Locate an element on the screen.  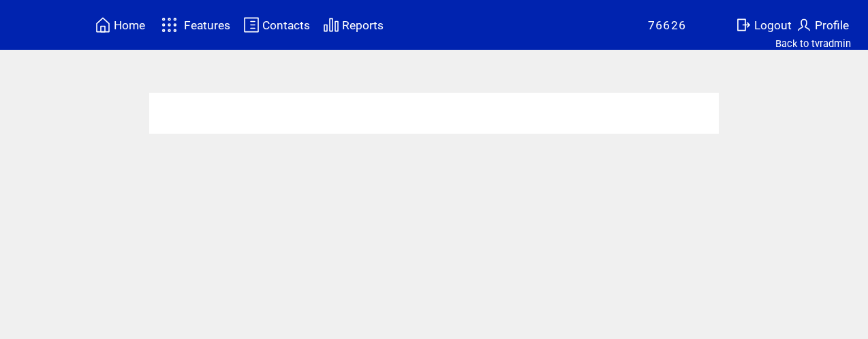
img: exit.svg is located at coordinates (743, 25).